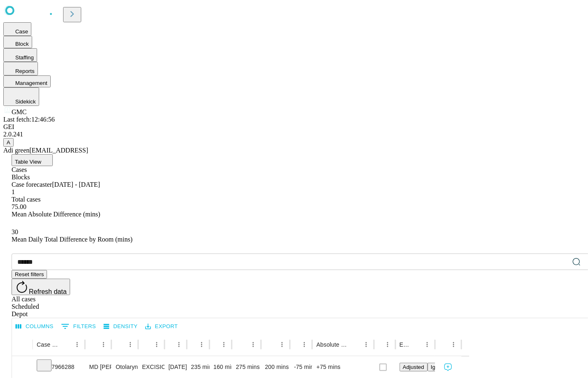 This screenshot has height=378, width=588. Describe the element at coordinates (343, 367) in the screenshot. I see `div: +75 mins` at that location.